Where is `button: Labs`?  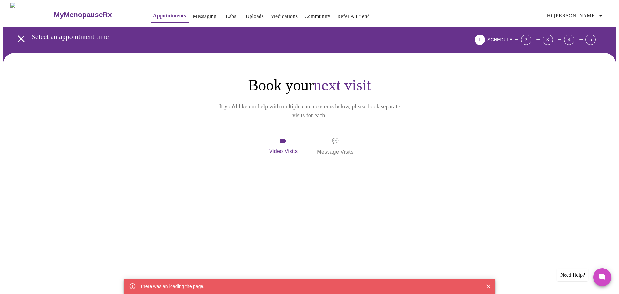
button: Labs is located at coordinates (231, 16).